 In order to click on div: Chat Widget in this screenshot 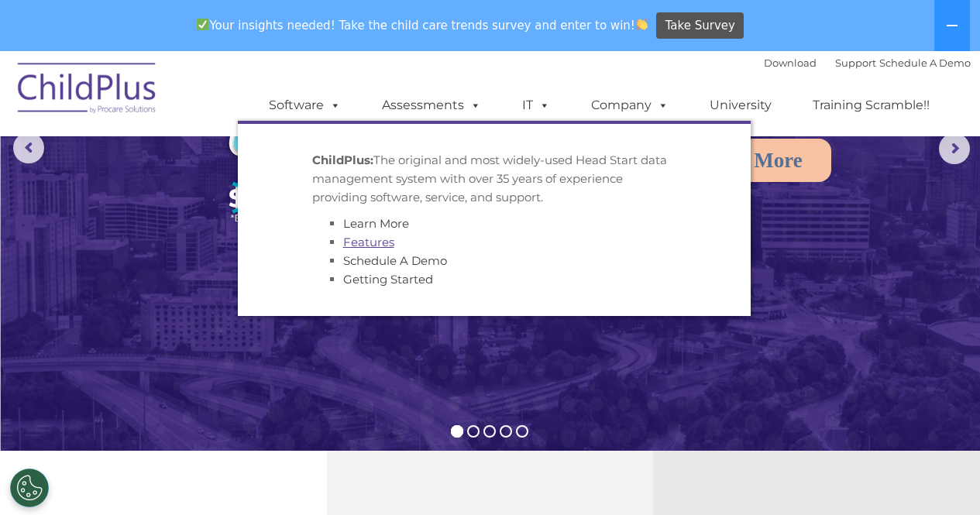, I will do `click(853, 431)`.